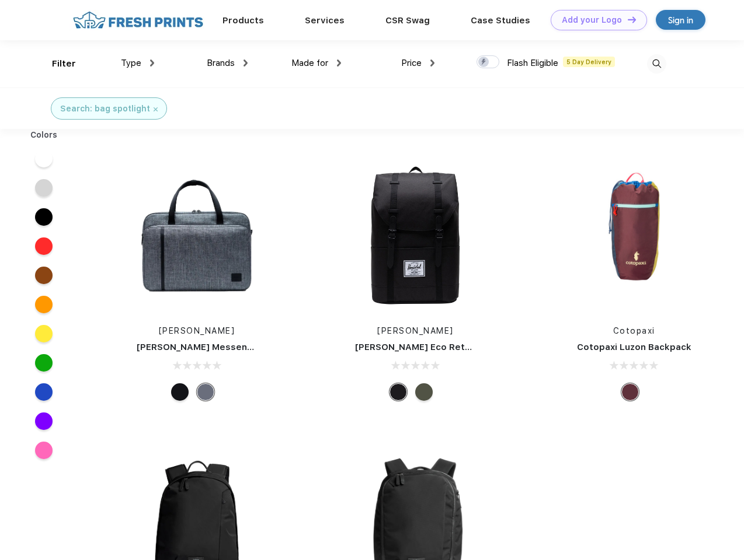 The height and width of the screenshot is (560, 744). Describe the element at coordinates (106, 108) in the screenshot. I see `div: Search: bag spotlight` at that location.